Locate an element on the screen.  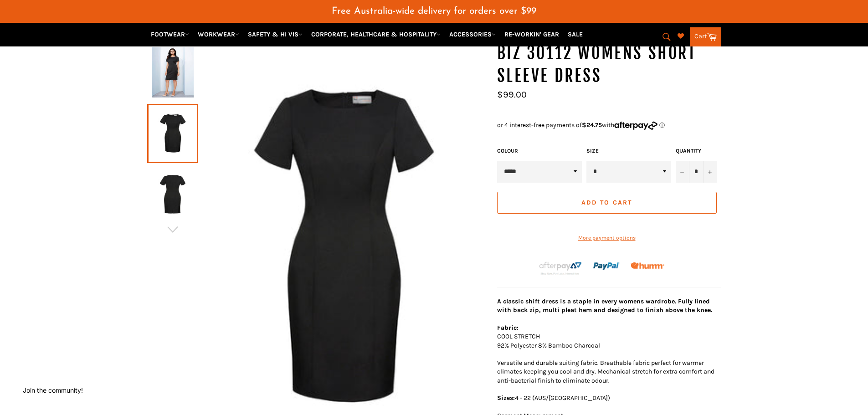
img: Afterpay-Logo-on-dark-bg_large.png is located at coordinates (561, 268).